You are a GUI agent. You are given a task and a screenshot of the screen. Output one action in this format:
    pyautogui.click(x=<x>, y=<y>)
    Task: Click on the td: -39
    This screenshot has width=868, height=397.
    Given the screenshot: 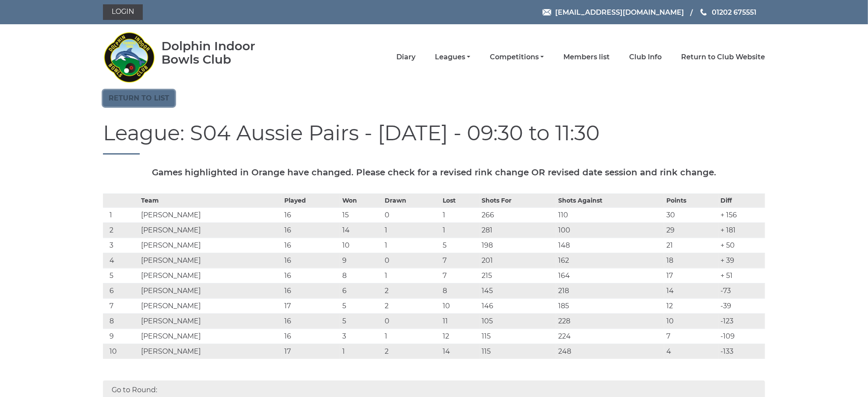 What is the action you would take?
    pyautogui.click(x=742, y=306)
    